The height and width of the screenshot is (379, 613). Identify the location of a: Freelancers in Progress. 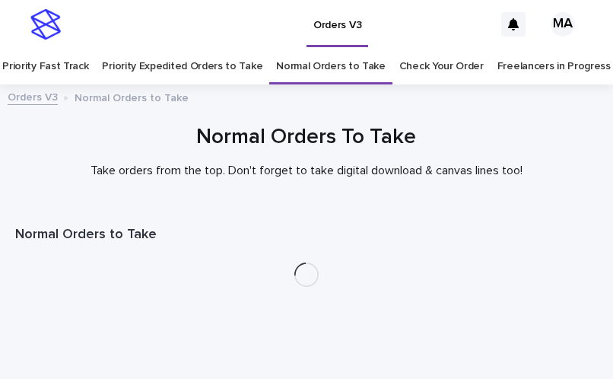
(553, 66).